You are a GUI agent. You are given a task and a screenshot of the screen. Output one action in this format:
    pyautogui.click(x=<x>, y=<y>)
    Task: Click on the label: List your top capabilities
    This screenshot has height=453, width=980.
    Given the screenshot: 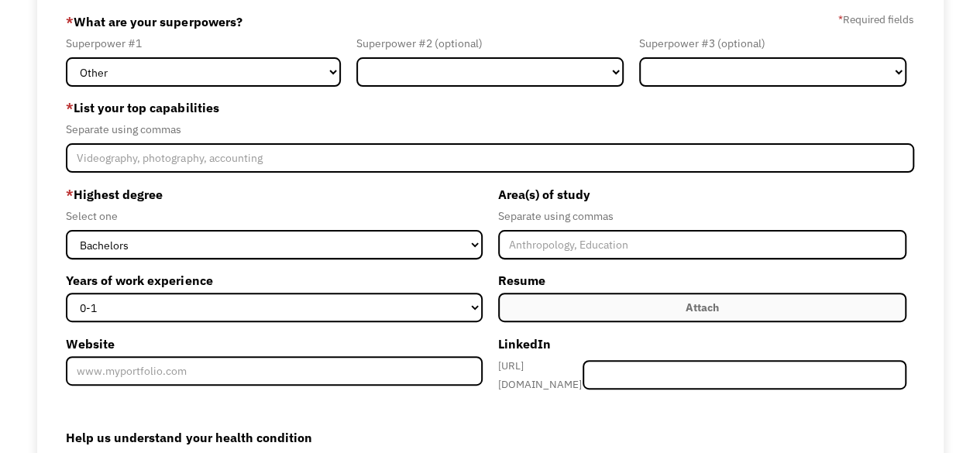 What is the action you would take?
    pyautogui.click(x=490, y=108)
    